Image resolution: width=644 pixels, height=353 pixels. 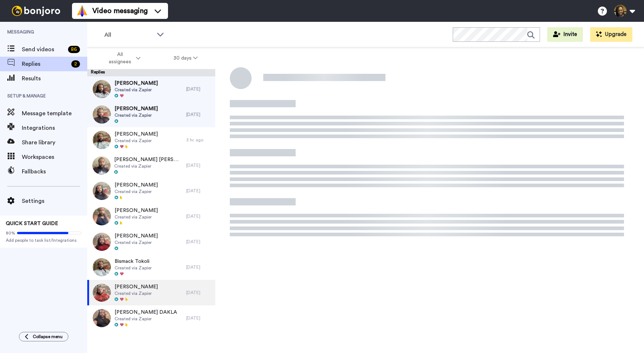 What do you see at coordinates (120, 58) in the screenshot?
I see `span: All assignees` at bounding box center [120, 58].